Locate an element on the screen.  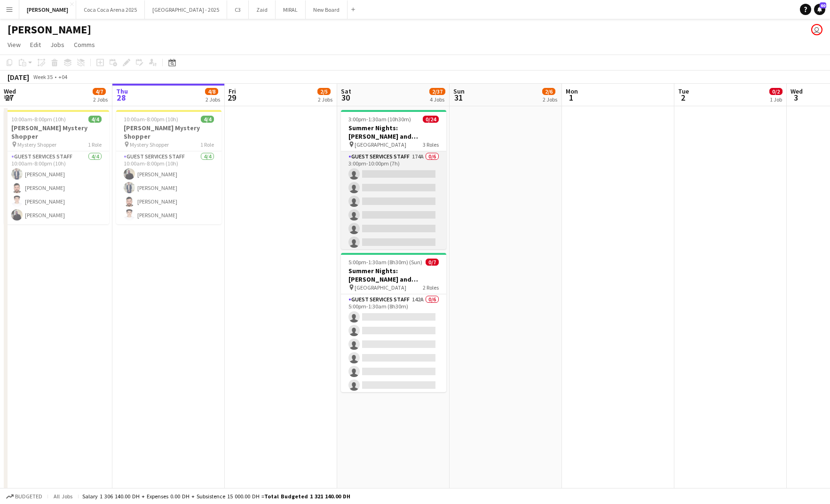
span: Mon is located at coordinates (572, 91).